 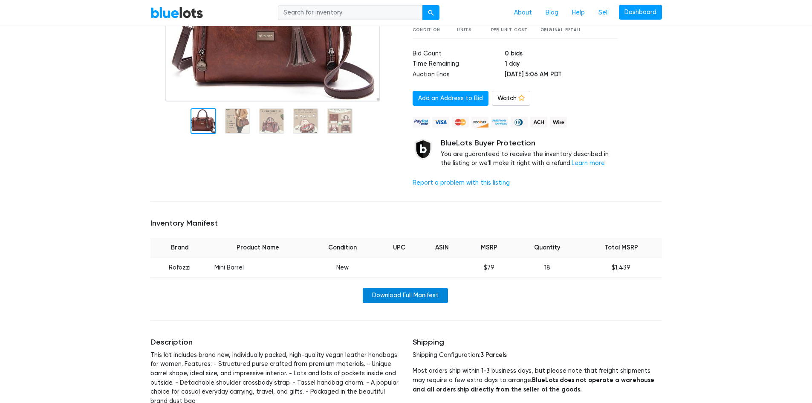 I want to click on div: Units, so click(x=468, y=30).